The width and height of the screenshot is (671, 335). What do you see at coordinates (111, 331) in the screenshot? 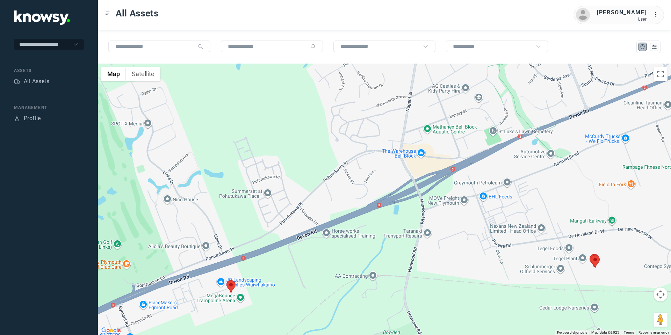
I see `img: Google` at bounding box center [111, 331].